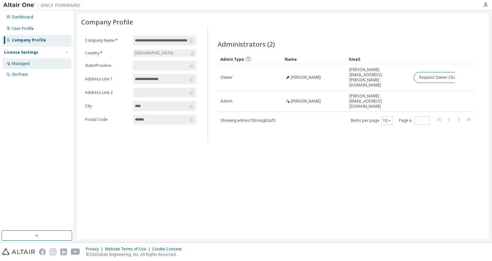  I want to click on div: License Settings, so click(21, 52).